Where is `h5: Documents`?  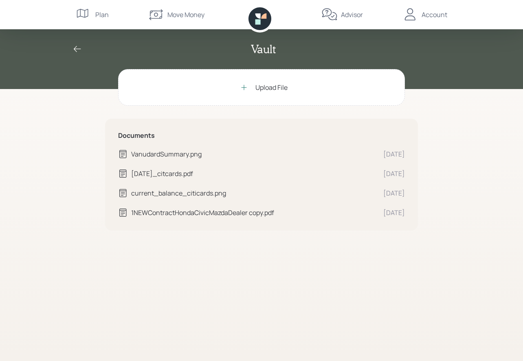 h5: Documents is located at coordinates (261, 136).